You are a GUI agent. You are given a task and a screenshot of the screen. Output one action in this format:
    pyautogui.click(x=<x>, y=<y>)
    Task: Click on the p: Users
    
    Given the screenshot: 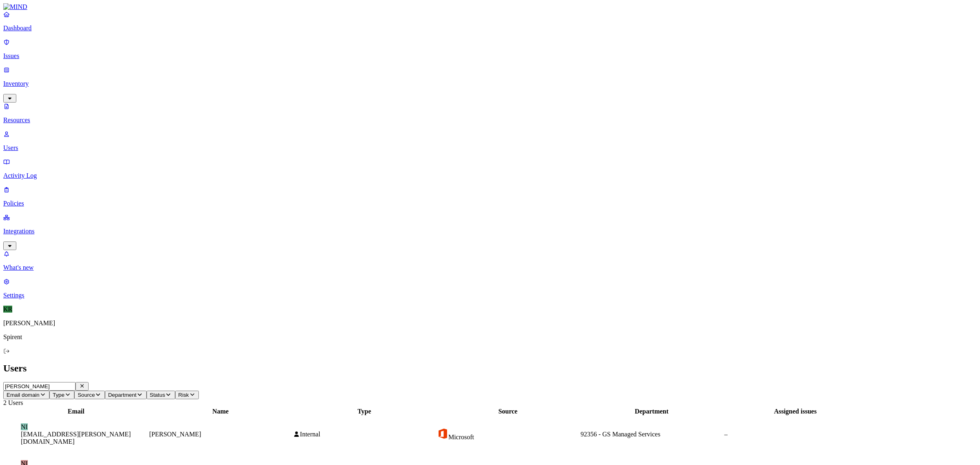 What is the action you would take?
    pyautogui.click(x=490, y=148)
    